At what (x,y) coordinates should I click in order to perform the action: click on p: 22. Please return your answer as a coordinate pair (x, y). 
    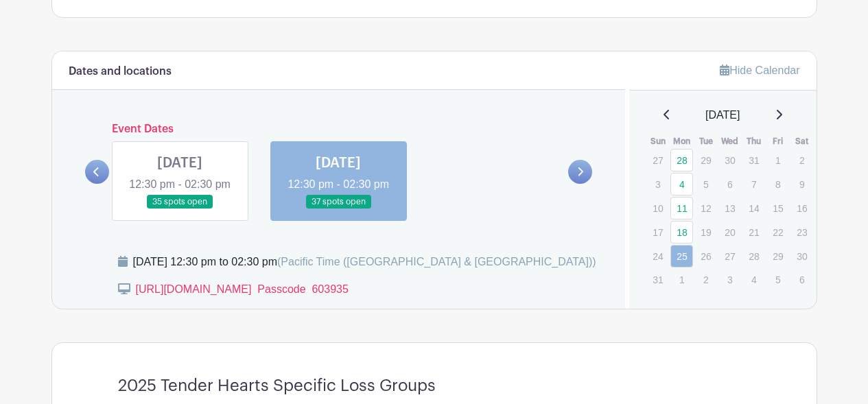
    Looking at the image, I should click on (777, 232).